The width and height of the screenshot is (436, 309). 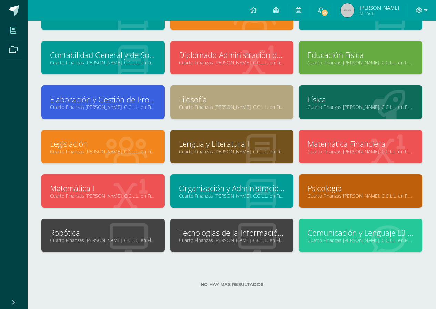 I want to click on label: No hay más resultados, so click(x=232, y=284).